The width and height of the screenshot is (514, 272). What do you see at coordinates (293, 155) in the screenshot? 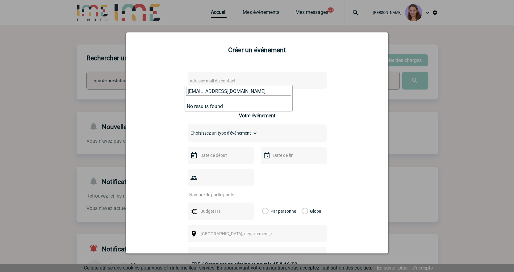
I see `input: Date de fin` at bounding box center [293, 155].